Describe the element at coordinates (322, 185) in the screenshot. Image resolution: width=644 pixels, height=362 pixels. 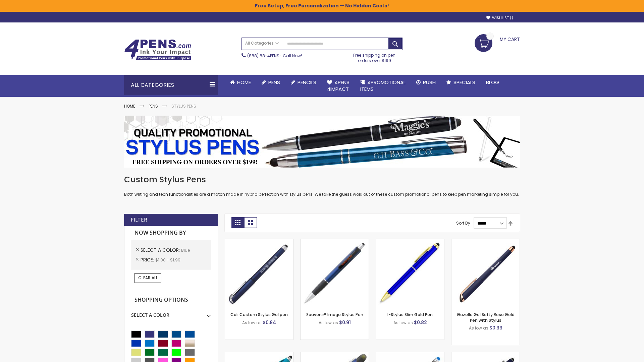
I see `div: Both writing and tech functionalities are a match made in hybrid perfection with stylus pens. We ...` at that location.